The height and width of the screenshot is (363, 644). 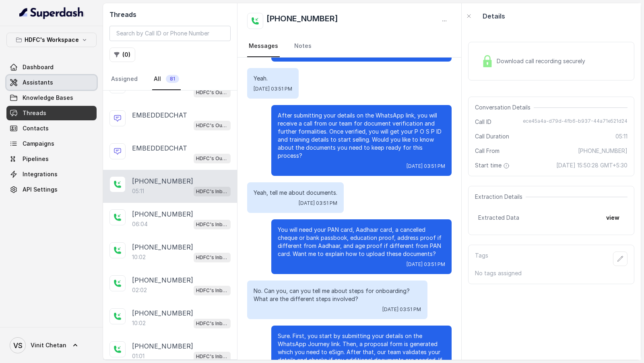 I want to click on a: Messages, so click(x=263, y=46).